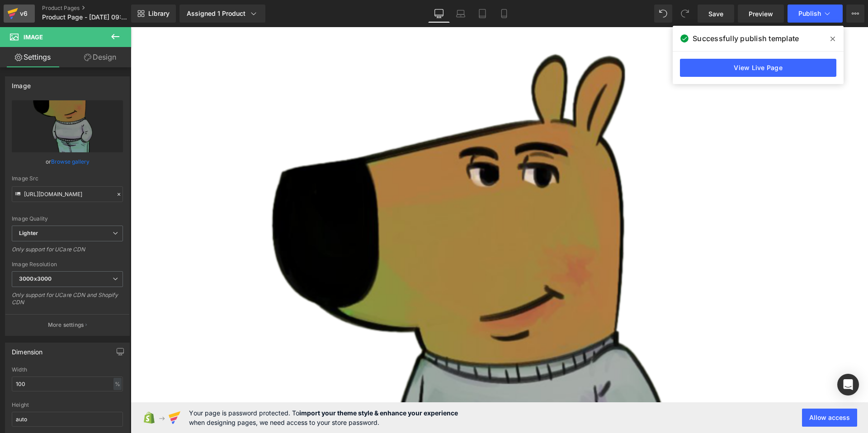  I want to click on div: Dimension, so click(27, 349).